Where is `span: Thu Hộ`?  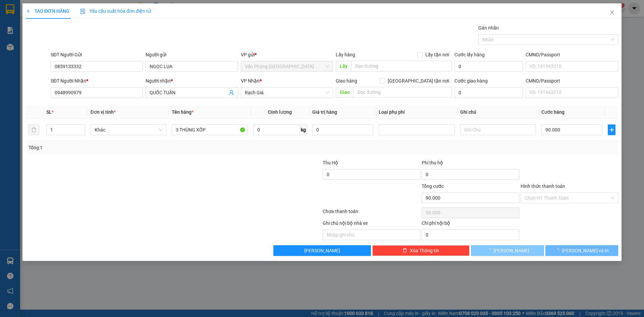 span: Thu Hộ is located at coordinates (331, 162).